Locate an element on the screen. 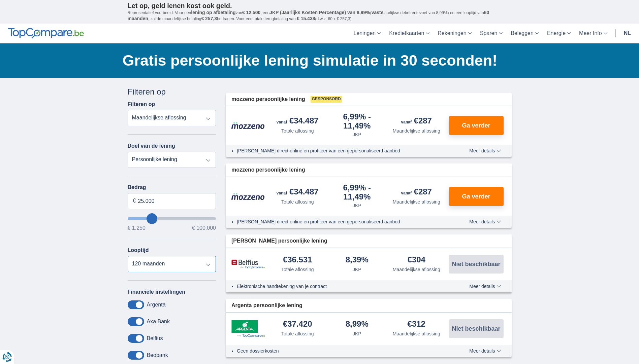 This screenshot has width=639, height=364. span: € 257,3 is located at coordinates (208, 19).